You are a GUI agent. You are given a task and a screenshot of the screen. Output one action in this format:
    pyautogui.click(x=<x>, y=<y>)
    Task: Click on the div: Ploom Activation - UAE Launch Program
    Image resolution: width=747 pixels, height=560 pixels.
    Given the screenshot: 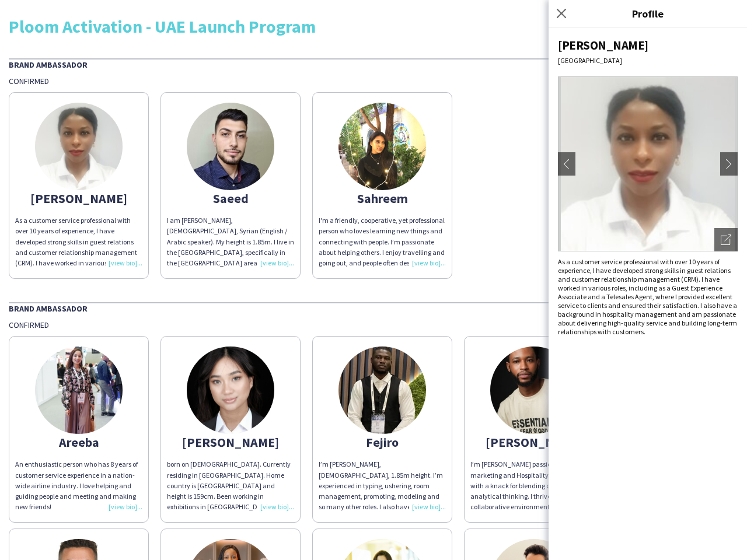 What is the action you would take?
    pyautogui.click(x=374, y=26)
    